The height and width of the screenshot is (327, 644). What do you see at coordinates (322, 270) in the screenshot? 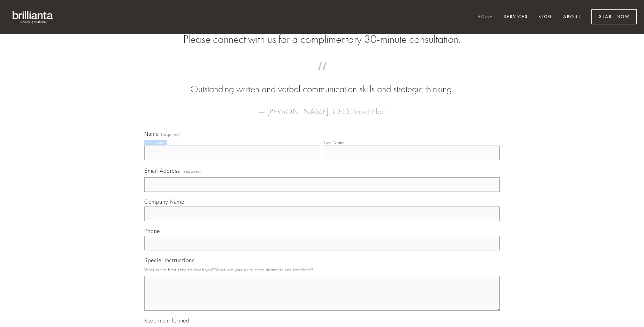
I see `p: What is the best time to reach you? What are your unique requirements and timelines?` at bounding box center [322, 270].